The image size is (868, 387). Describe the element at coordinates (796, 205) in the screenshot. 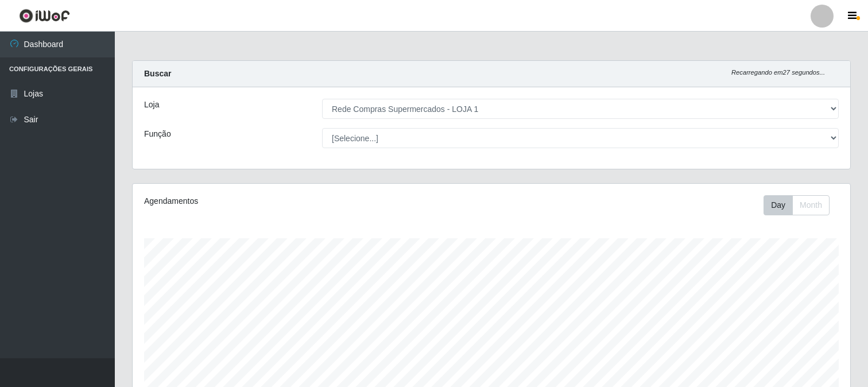

I see `div: First group` at that location.